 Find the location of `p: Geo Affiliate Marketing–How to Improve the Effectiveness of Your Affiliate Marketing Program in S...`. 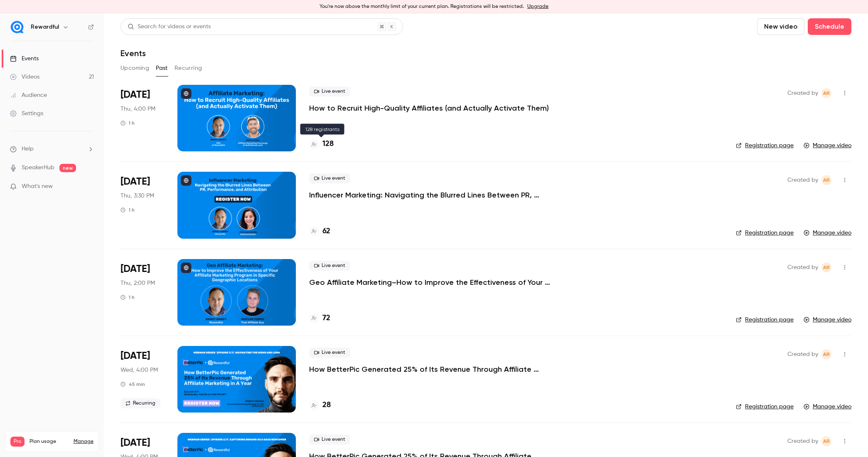

p: Geo Affiliate Marketing–How to Improve the Effectiveness of Your Affiliate Marketing Program in S... is located at coordinates (434, 282).